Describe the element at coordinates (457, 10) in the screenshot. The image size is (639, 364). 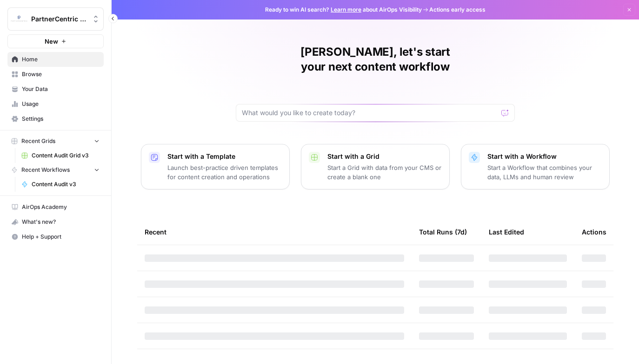
I see `span: Actions early access` at that location.